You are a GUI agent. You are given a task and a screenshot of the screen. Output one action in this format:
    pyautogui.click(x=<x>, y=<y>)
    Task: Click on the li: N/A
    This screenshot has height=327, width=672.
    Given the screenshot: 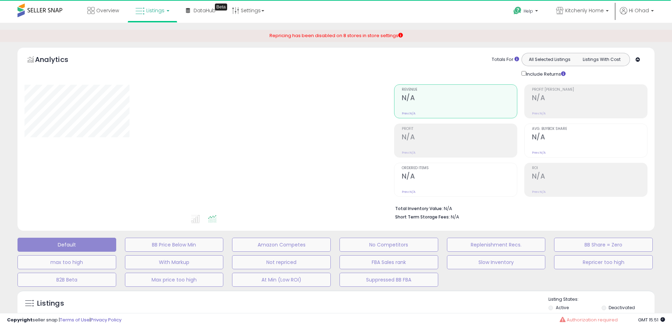 What is the action you would take?
    pyautogui.click(x=519, y=208)
    